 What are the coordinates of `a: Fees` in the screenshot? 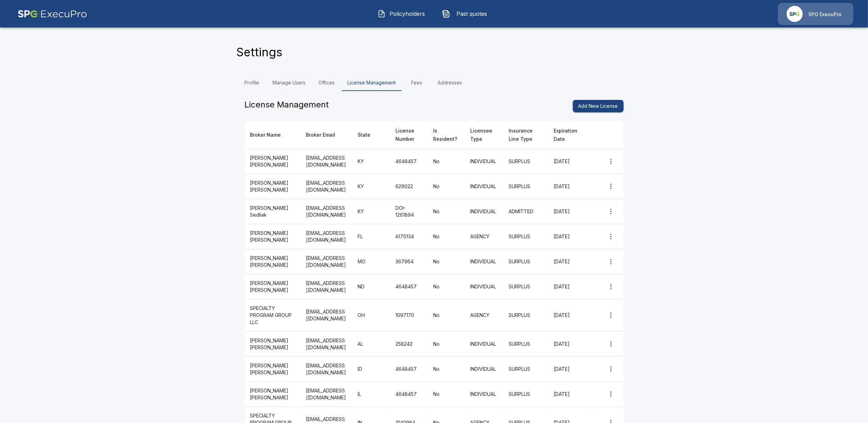 It's located at (417, 83).